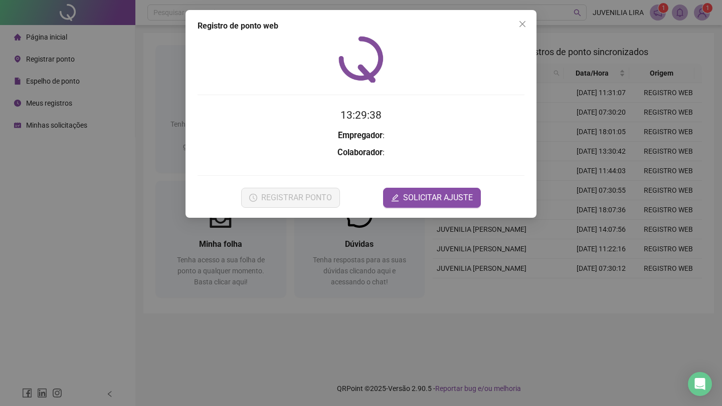 The width and height of the screenshot is (722, 406). Describe the element at coordinates (522, 24) in the screenshot. I see `button: Close` at that location.